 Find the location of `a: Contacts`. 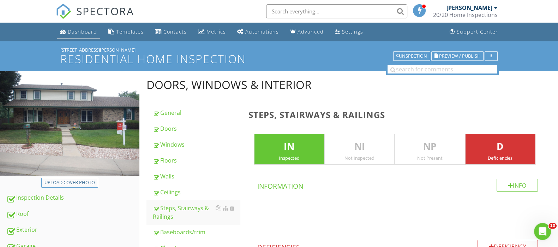

a: Contacts is located at coordinates (171, 32).